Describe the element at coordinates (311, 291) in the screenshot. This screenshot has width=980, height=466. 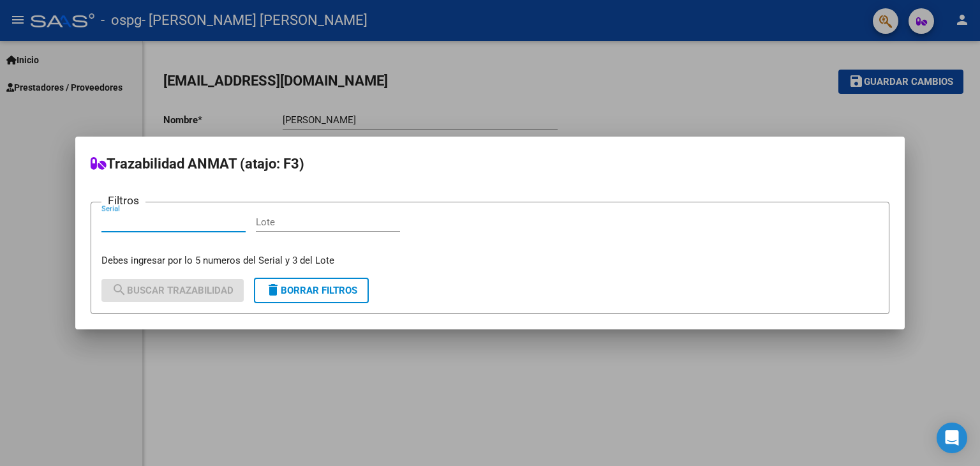
I see `button: Borrar Filtros` at that location.